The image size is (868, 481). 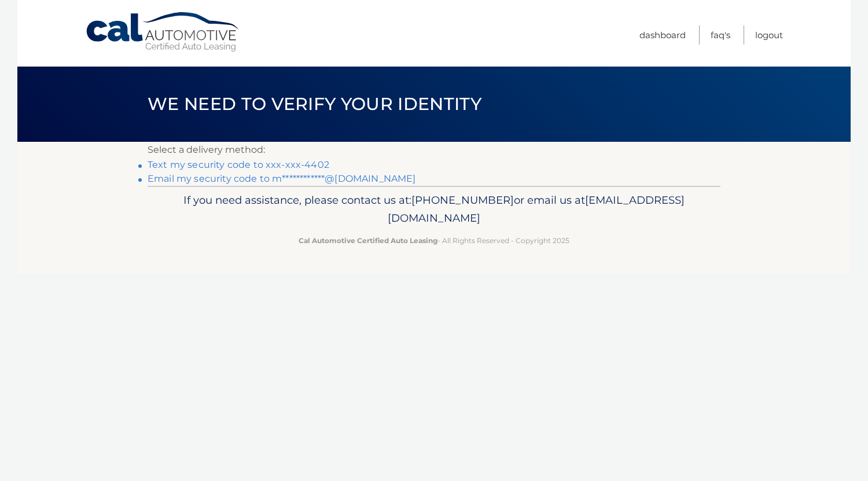 What do you see at coordinates (239, 164) in the screenshot?
I see `a: Text my security code to xxx-xxx-4402` at bounding box center [239, 164].